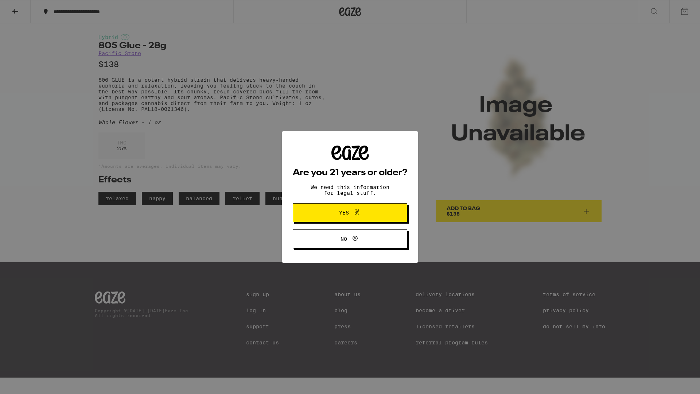 Image resolution: width=700 pixels, height=394 pixels. I want to click on span: No, so click(344, 239).